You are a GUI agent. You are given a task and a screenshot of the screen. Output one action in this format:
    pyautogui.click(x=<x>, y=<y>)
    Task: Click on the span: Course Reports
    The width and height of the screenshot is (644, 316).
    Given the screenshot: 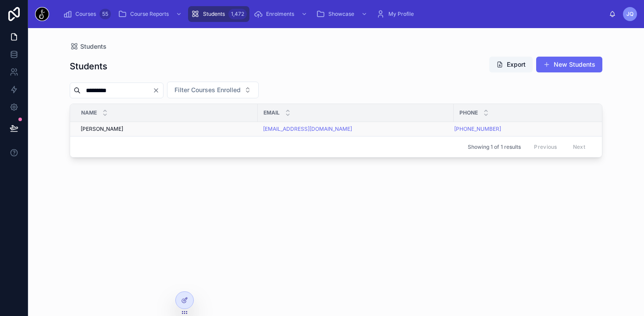 What is the action you would take?
    pyautogui.click(x=150, y=14)
    